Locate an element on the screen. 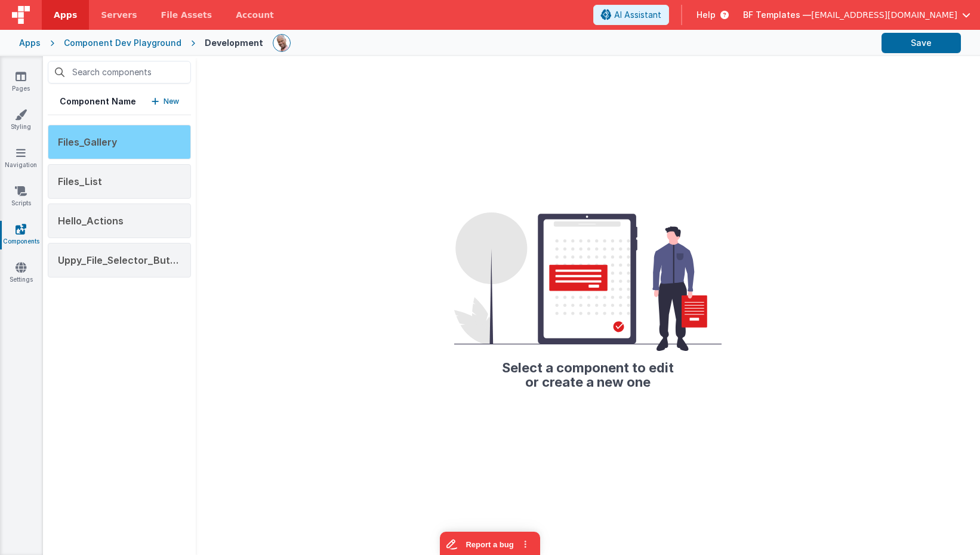 This screenshot has height=555, width=980. span: Help is located at coordinates (706, 15).